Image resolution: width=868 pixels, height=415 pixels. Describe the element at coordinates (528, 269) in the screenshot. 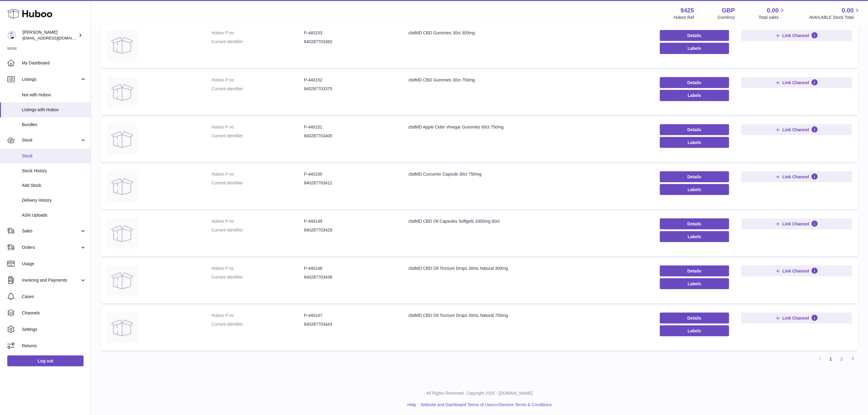

I see `div: cbdMD CBD Oil Tincture Drops 30mL Natural 300mg` at that location.